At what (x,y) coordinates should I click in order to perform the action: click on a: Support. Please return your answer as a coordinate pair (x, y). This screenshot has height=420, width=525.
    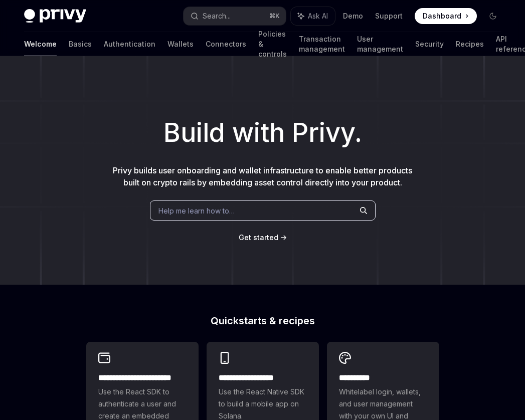
    Looking at the image, I should click on (389, 16).